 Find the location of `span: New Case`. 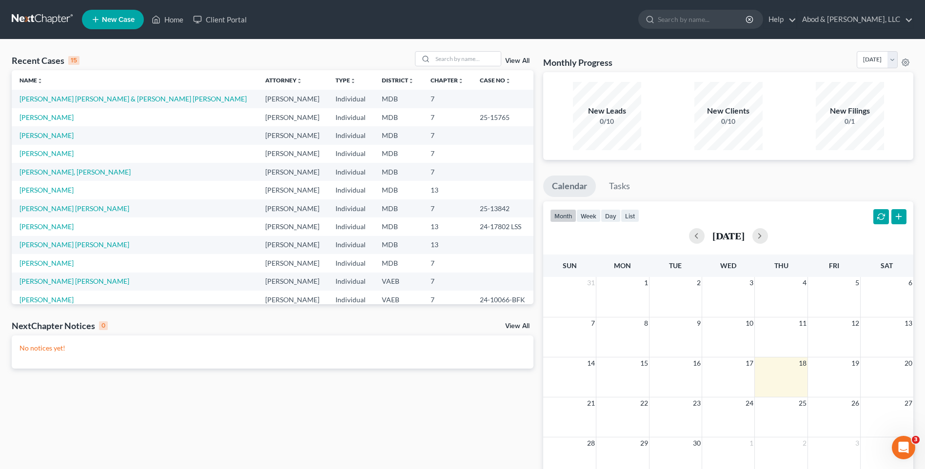

span: New Case is located at coordinates (118, 19).